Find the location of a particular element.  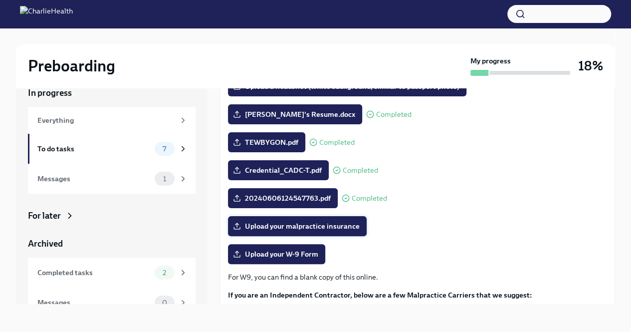

span: 2 is located at coordinates (164, 272).